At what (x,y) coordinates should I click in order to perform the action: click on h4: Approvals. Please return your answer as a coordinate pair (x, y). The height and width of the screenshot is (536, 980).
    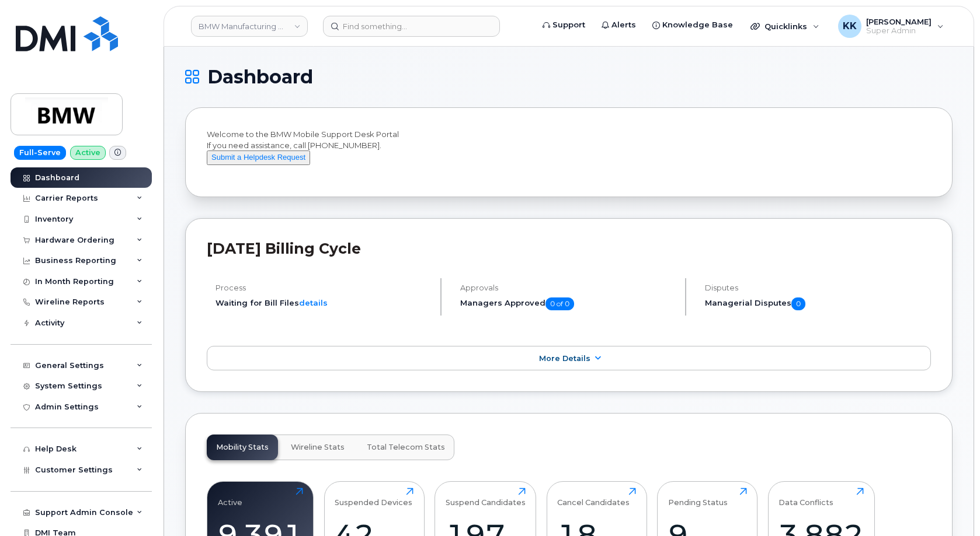
    Looking at the image, I should click on (567, 287).